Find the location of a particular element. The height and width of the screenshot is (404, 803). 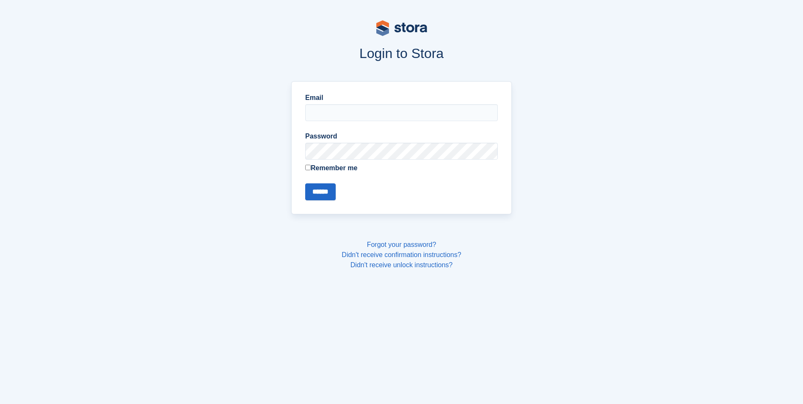

img: stora-logo-53a41332b3708ae10de48c4981b4e9114cc0af31d8433b30ea865607fb682f29.svg is located at coordinates (402, 28).